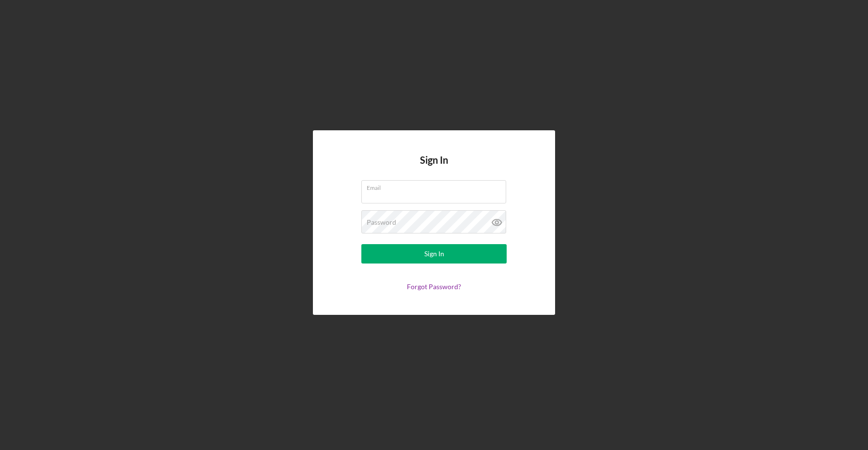 This screenshot has width=868, height=450. What do you see at coordinates (434, 254) in the screenshot?
I see `button: Sign In` at bounding box center [434, 254].